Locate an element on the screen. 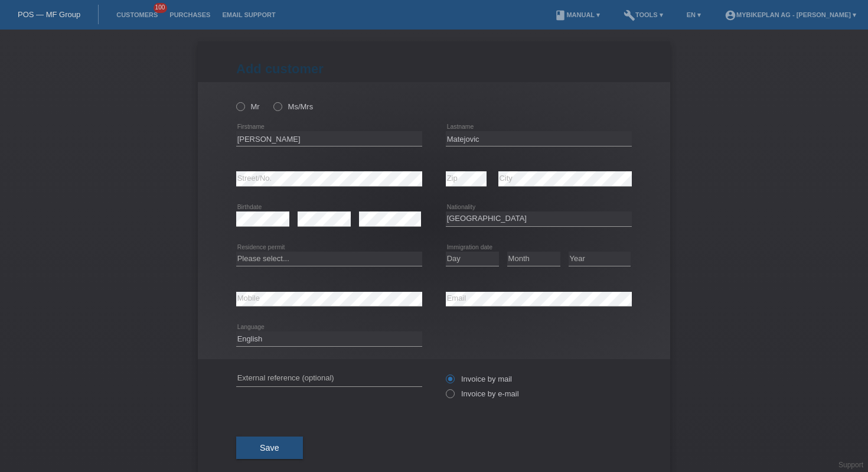 This screenshot has width=868, height=472. a: buildTools ▾ is located at coordinates (643, 15).